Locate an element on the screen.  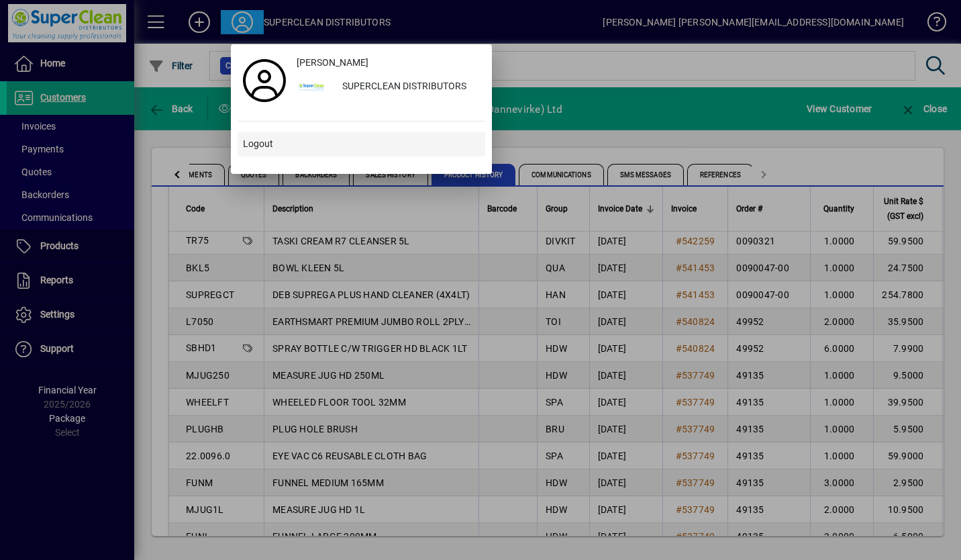
a: Profile is located at coordinates (264, 80).